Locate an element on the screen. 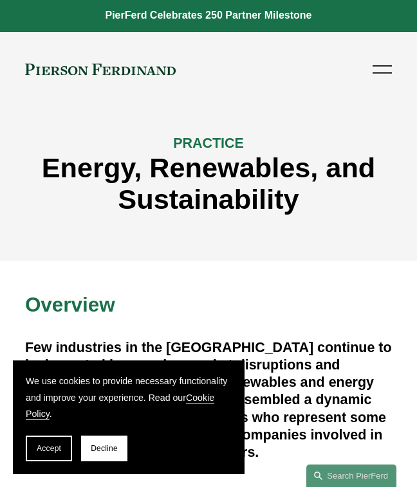 The width and height of the screenshot is (417, 487). span: Accept is located at coordinates (49, 449).